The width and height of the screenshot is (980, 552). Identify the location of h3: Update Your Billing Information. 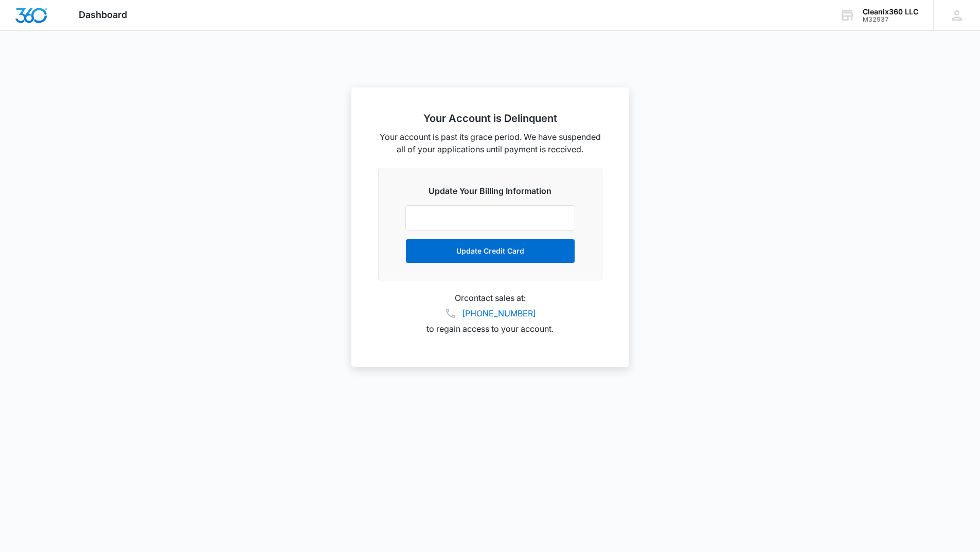
(490, 191).